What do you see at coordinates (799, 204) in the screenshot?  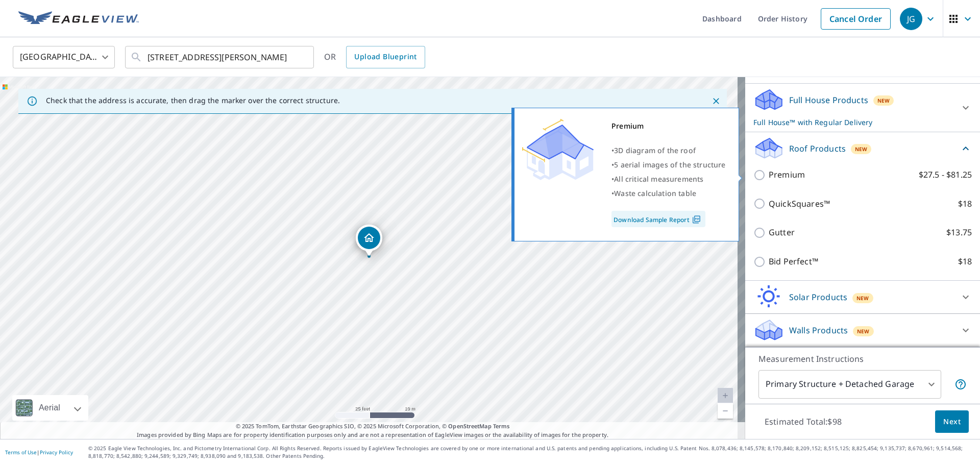 I see `p: QuickSquares™` at bounding box center [799, 204].